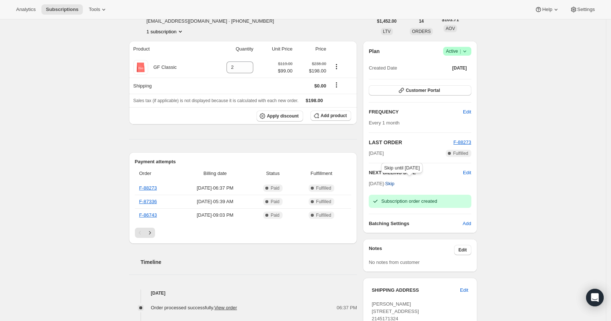  What do you see at coordinates (321, 174) in the screenshot?
I see `span: Fulfillment` at bounding box center [321, 174].